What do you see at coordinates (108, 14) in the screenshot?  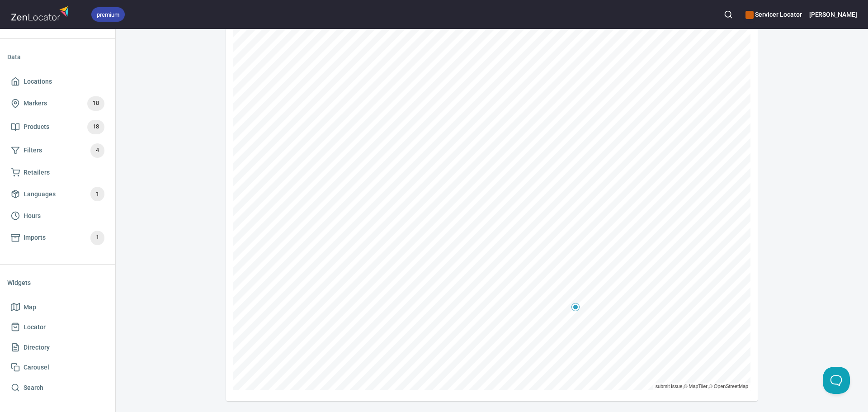 I see `div: premium` at bounding box center [108, 14].